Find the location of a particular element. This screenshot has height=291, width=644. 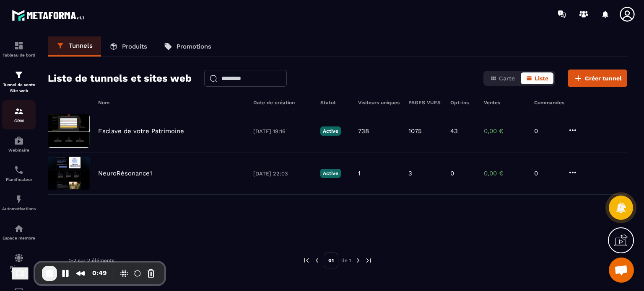

a: social-networksocial-networkRéseaux Sociaux is located at coordinates (19, 263).